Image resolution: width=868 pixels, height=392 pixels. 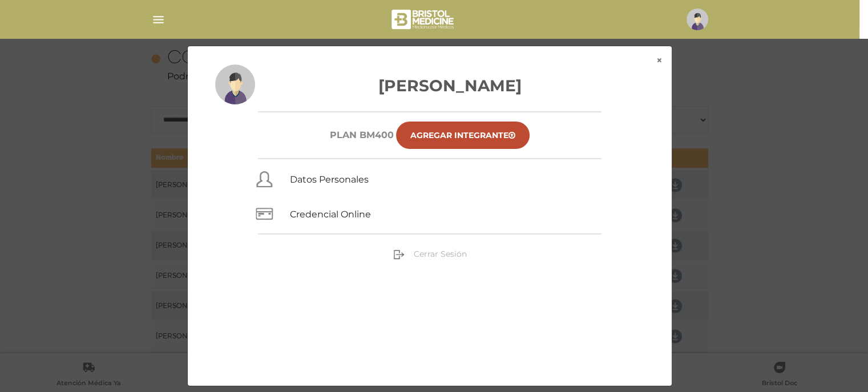 I want to click on span: Cerrar Sesión, so click(x=440, y=254).